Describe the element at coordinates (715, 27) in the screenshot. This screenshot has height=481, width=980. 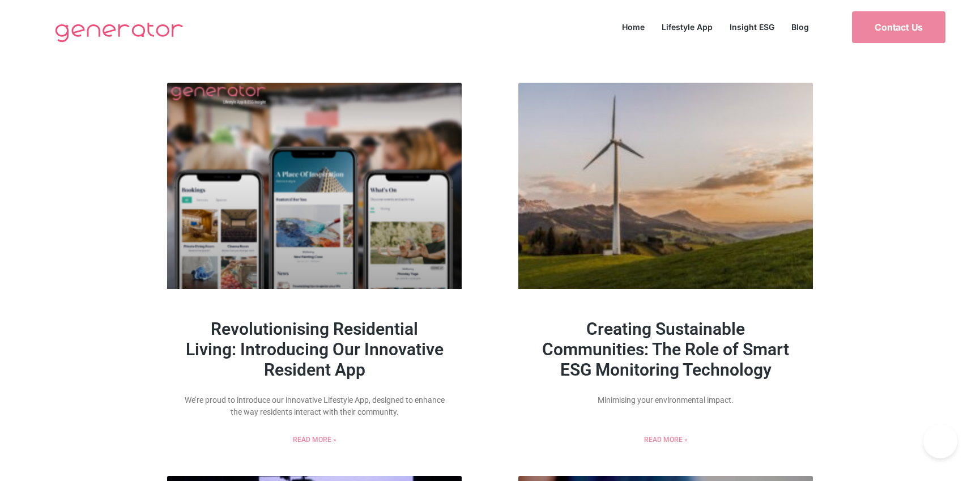
I see `nav: Menu` at that location.